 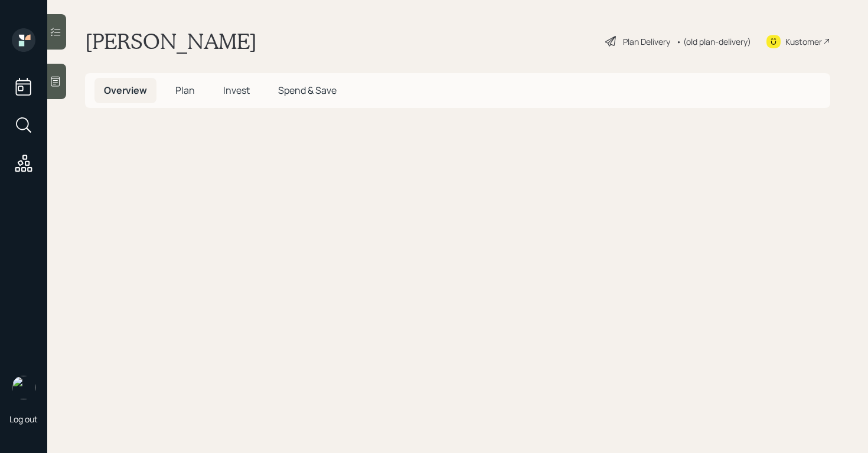 What do you see at coordinates (185, 90) in the screenshot?
I see `span: Plan` at bounding box center [185, 90].